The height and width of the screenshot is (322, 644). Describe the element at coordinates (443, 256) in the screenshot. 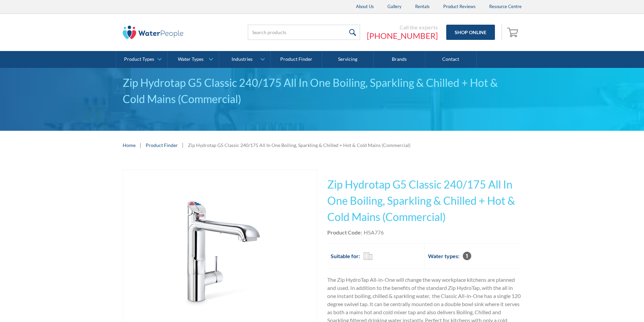

I see `h2: Water types:` at that location.